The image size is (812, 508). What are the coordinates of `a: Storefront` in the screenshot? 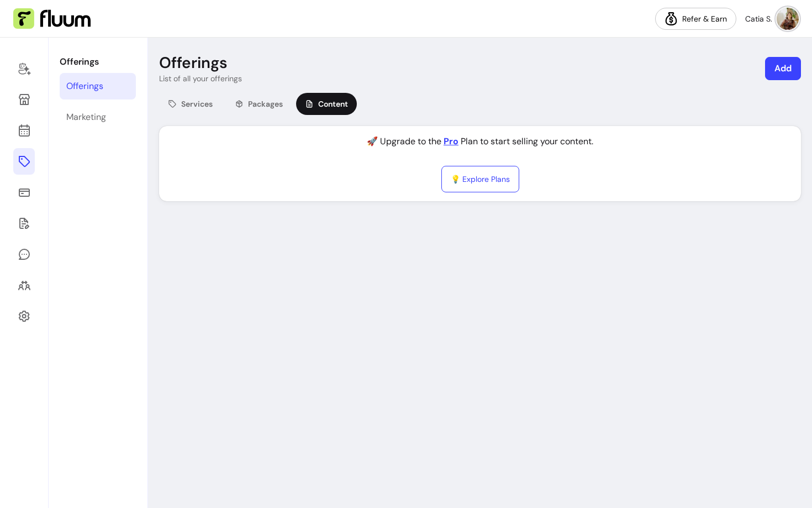 It's located at (24, 100).